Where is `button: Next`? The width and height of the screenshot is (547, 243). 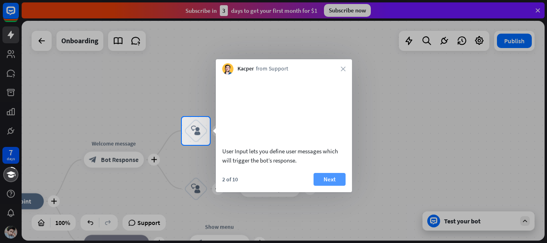
button: Next is located at coordinates (329, 179).